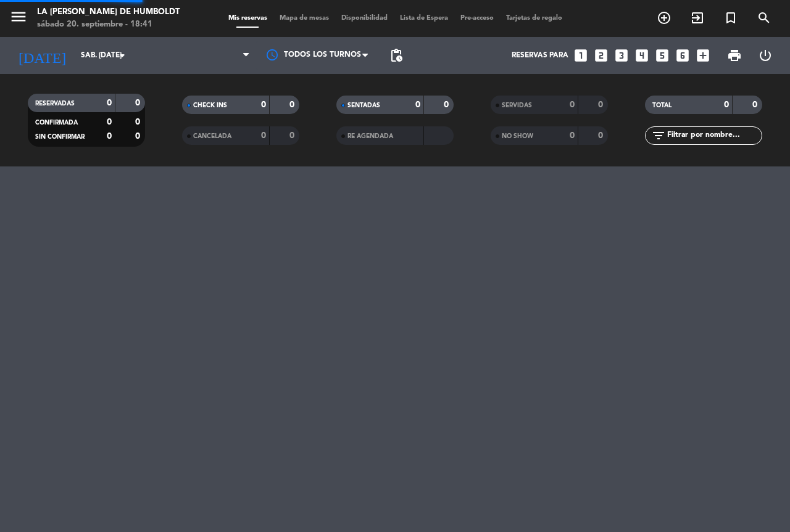 This screenshot has height=532, width=790. What do you see at coordinates (108, 25) in the screenshot?
I see `div: sábado 20. septiembre - 18:41` at bounding box center [108, 25].